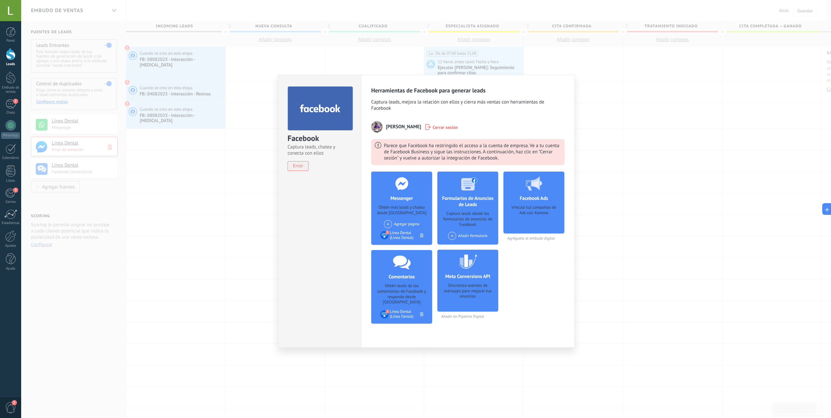 Image resolution: width=831 pixels, height=418 pixels. Describe the element at coordinates (534, 238) in the screenshot. I see `span: Agréguelo al embudo digital` at that location.